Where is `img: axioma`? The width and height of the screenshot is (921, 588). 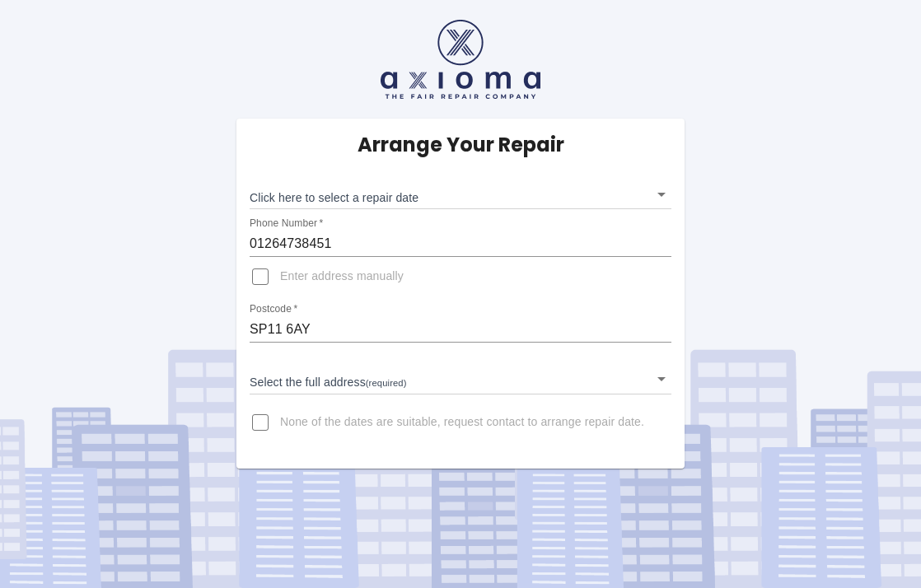 img: axioma is located at coordinates (461, 59).